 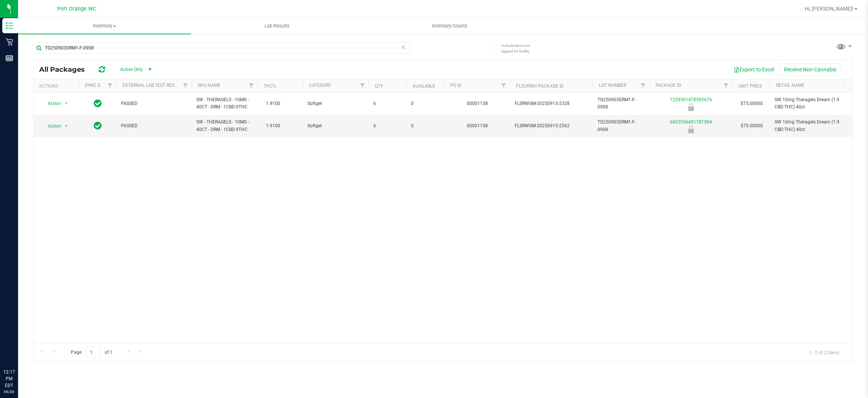 I want to click on p: 09/26, so click(x=9, y=391).